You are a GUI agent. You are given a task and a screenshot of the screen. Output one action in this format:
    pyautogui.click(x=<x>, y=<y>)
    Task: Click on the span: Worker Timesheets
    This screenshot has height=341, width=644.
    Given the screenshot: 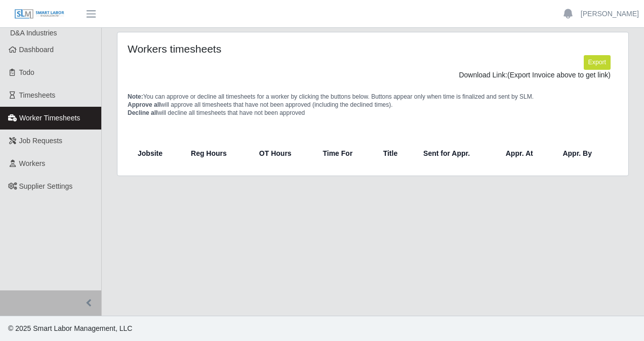 What is the action you would take?
    pyautogui.click(x=49, y=118)
    